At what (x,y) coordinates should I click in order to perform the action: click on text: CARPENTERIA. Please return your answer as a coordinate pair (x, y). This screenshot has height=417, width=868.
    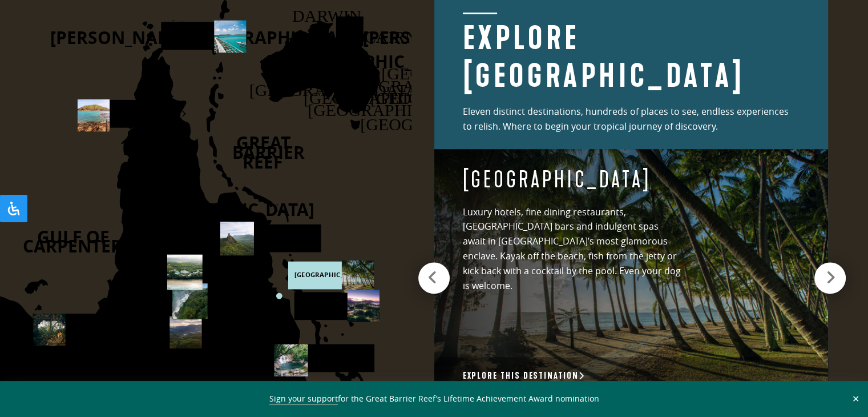
    Looking at the image, I should click on (81, 245).